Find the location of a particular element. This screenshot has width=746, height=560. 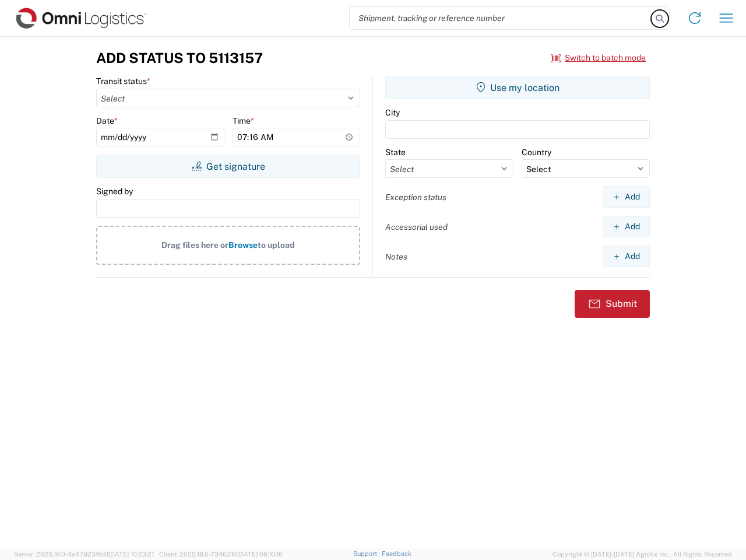

button: Submit is located at coordinates (612, 304).